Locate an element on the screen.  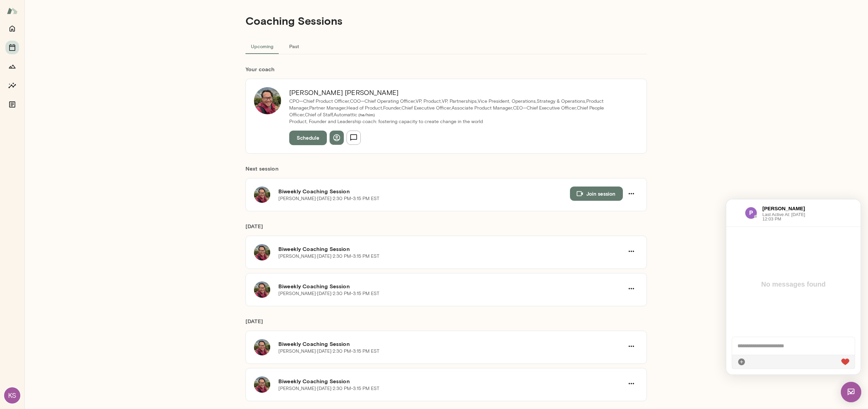
div: KS is located at coordinates (13, 395).